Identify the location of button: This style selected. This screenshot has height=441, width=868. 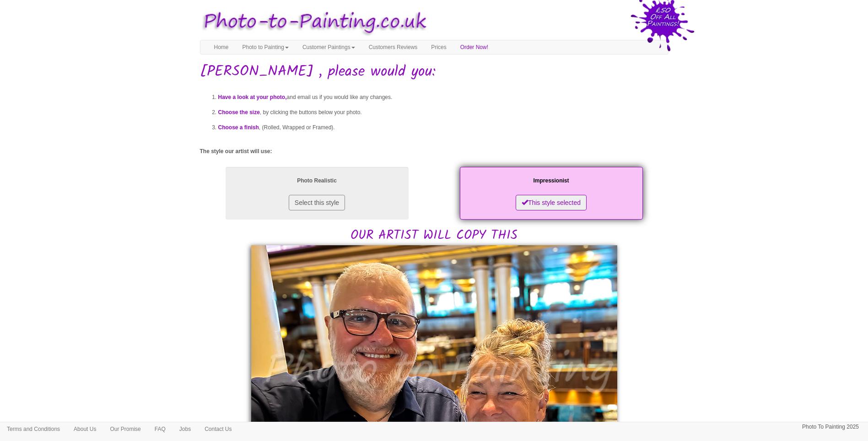
(551, 202).